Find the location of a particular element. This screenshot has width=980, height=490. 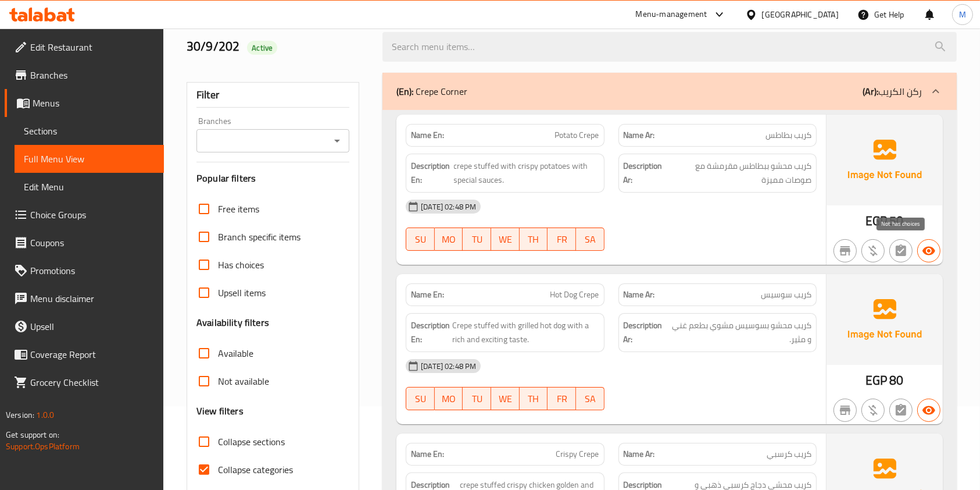

h3: Availability filters is located at coordinates (233, 322).